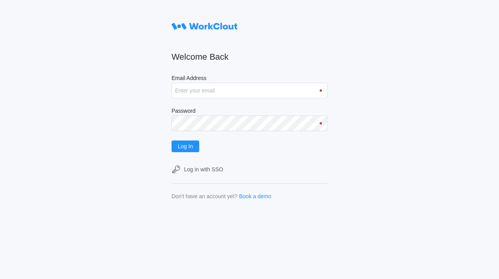 Image resolution: width=499 pixels, height=279 pixels. What do you see at coordinates (249, 79) in the screenshot?
I see `label: Email Address` at bounding box center [249, 79].